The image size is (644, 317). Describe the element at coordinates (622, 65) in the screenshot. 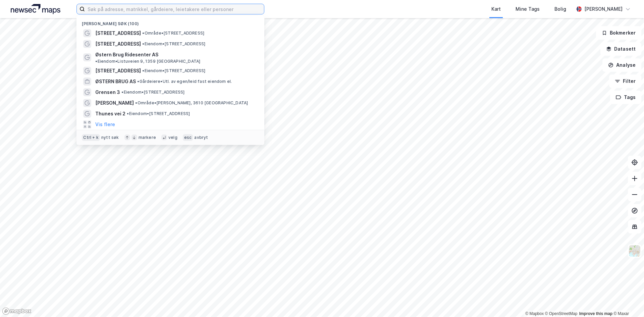

I see `button: Analyse` at that location.